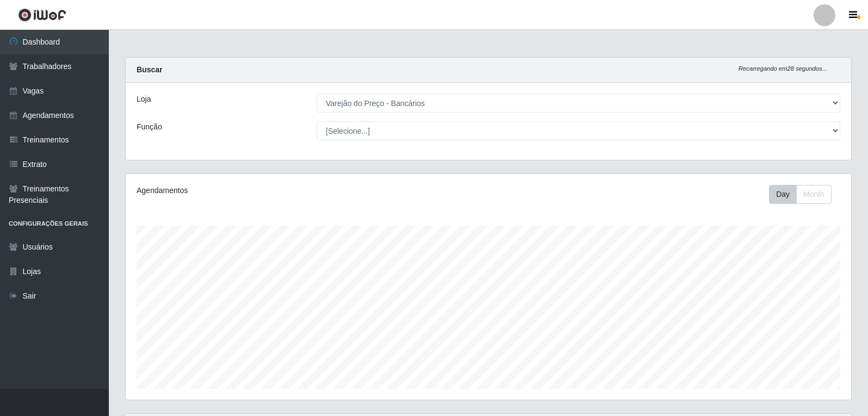  What do you see at coordinates (149, 70) in the screenshot?
I see `strong: Buscar` at bounding box center [149, 70].